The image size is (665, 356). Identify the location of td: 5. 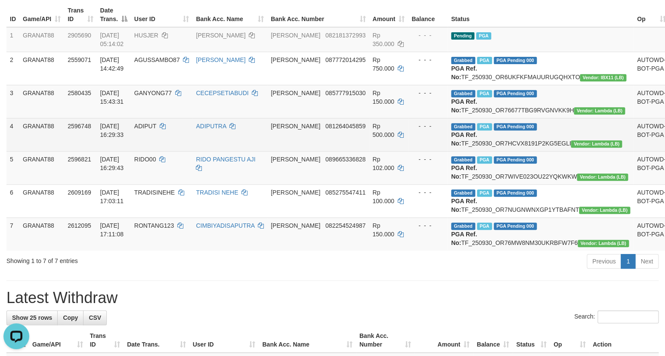
(13, 167).